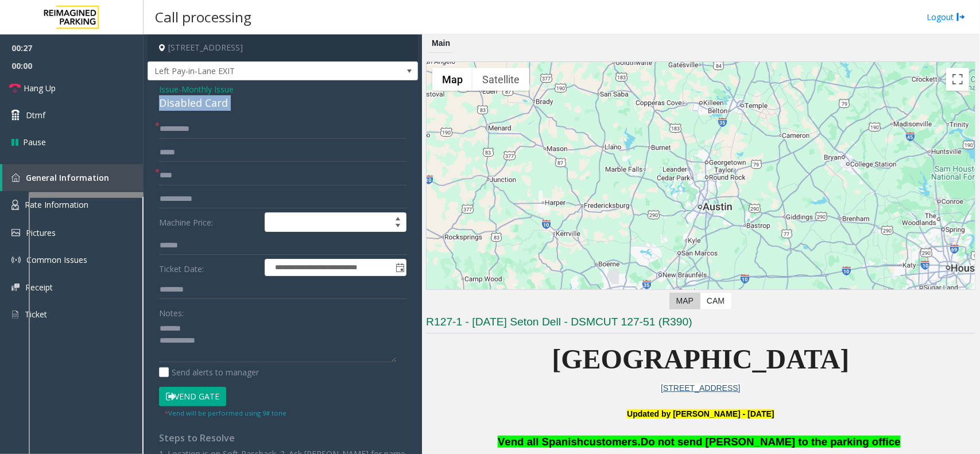 This screenshot has height=454, width=980. What do you see at coordinates (701, 195) in the screenshot?
I see `div: 1500 Red River Street, Austin, TX` at bounding box center [701, 195].